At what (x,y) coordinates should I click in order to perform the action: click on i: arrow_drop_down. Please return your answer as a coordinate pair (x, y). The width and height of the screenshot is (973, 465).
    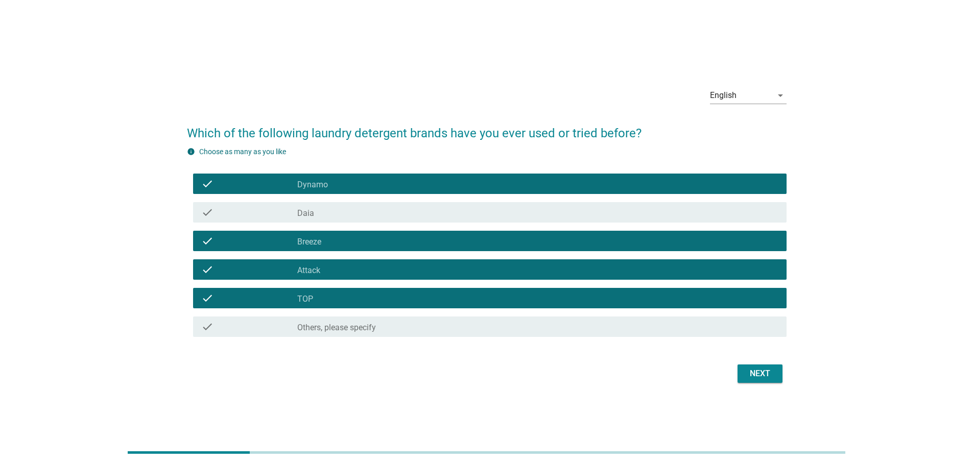
    Looking at the image, I should click on (781, 96).